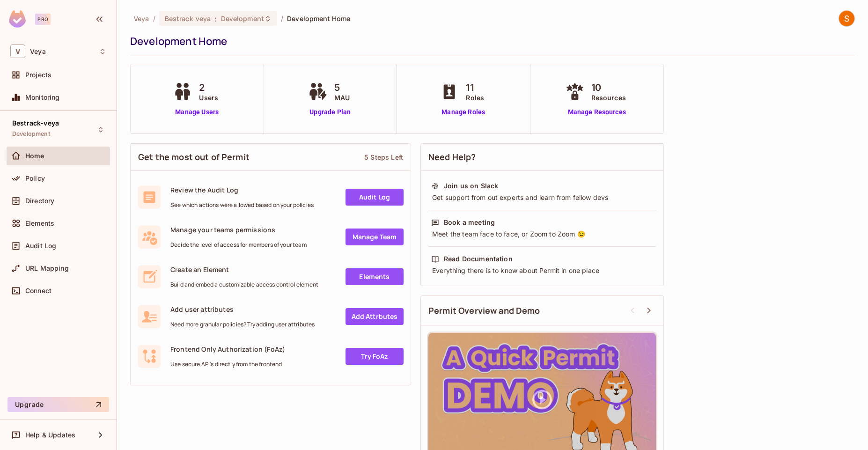 This screenshot has width=868, height=450. I want to click on span: Need more granular policies? Try adding user attributes, so click(242, 324).